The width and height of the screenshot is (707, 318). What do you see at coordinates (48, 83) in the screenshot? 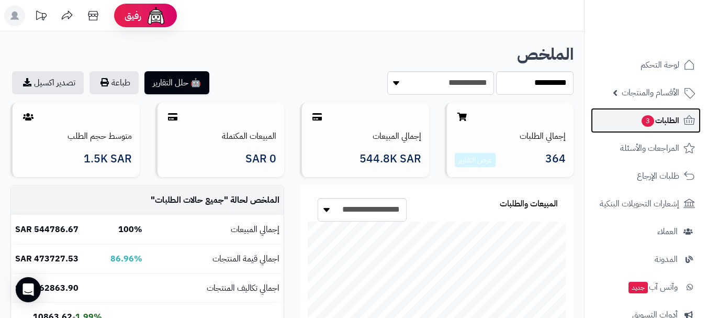
I see `a: تصدير اكسيل` at bounding box center [48, 83].